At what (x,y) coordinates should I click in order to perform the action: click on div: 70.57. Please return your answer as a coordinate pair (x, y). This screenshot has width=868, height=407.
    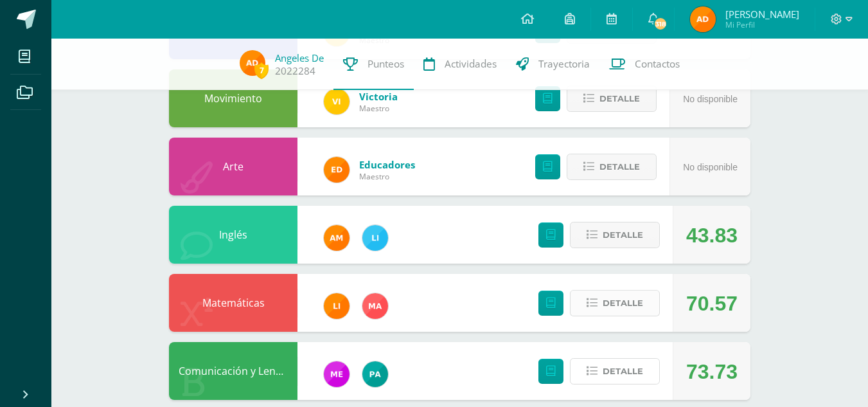
    Looking at the image, I should click on (712, 304).